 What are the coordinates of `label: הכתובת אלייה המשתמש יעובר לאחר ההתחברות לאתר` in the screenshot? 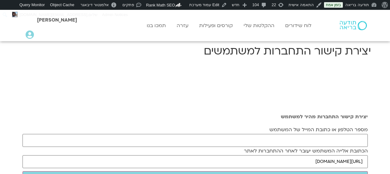 It's located at (306, 151).